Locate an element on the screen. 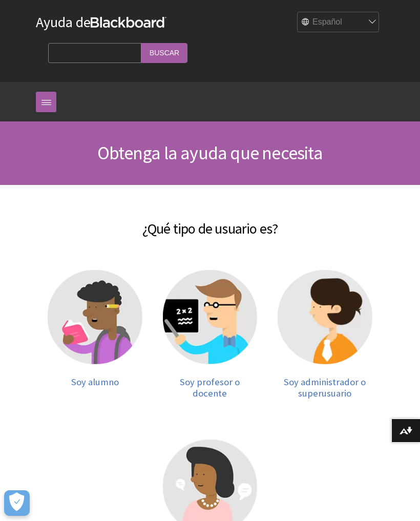 Image resolution: width=420 pixels, height=521 pixels. span: Obtenga la ayuda que necesita is located at coordinates (210, 153).